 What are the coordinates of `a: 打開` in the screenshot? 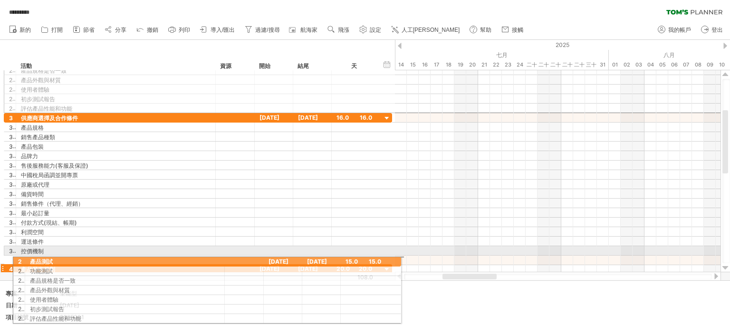 It's located at (52, 30).